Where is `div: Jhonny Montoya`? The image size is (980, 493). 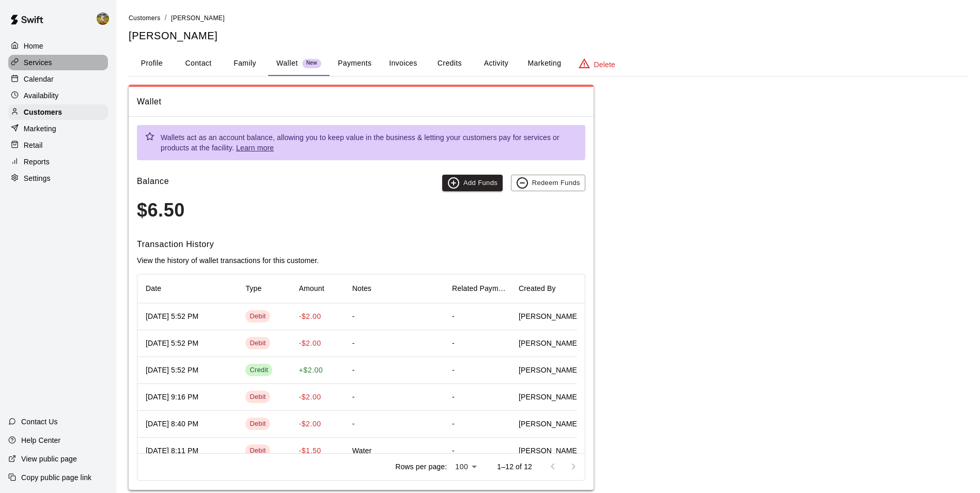 div: Jhonny Montoya is located at coordinates (105, 19).